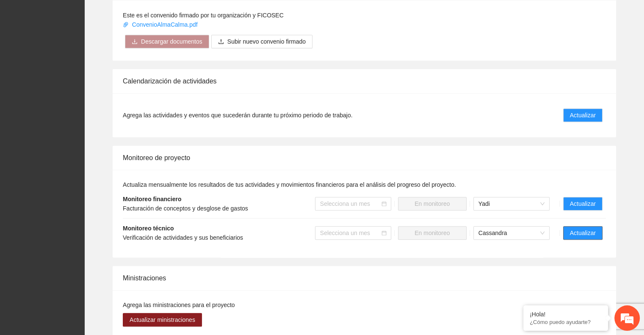 Image resolution: width=644 pixels, height=335 pixels. Describe the element at coordinates (172, 42) in the screenshot. I see `span: Descargar documentos` at that location.